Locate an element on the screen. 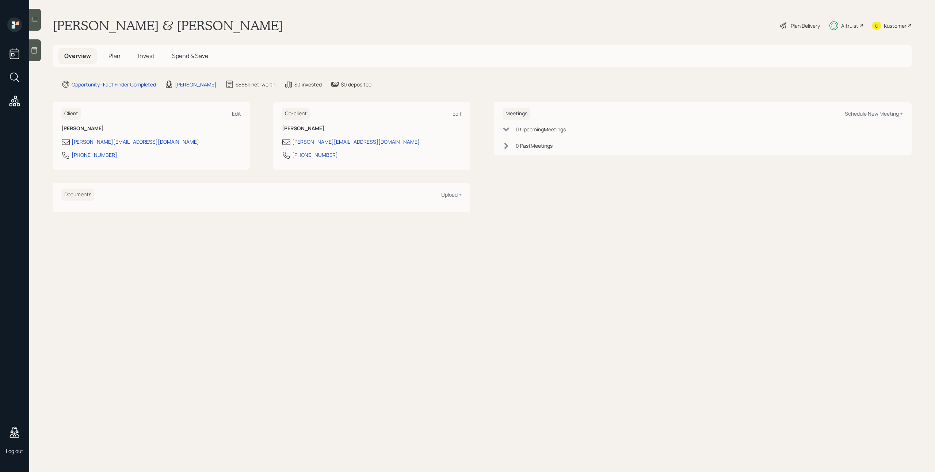  h6: Documents is located at coordinates (78, 195).